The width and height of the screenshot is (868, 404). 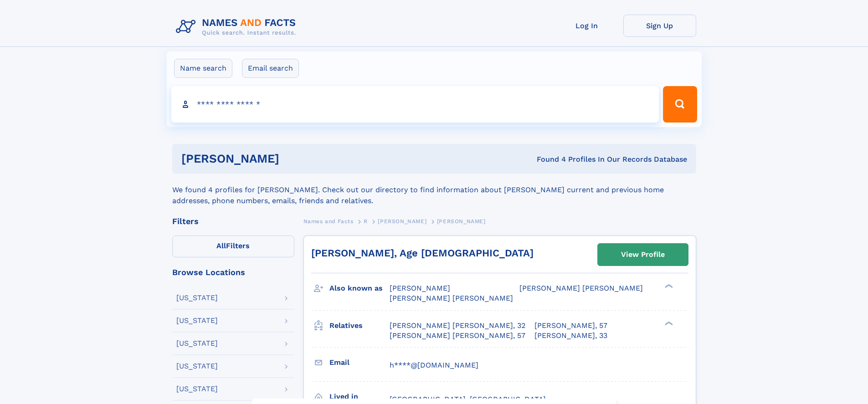 What do you see at coordinates (415, 104) in the screenshot?
I see `input: search input` at bounding box center [415, 104].